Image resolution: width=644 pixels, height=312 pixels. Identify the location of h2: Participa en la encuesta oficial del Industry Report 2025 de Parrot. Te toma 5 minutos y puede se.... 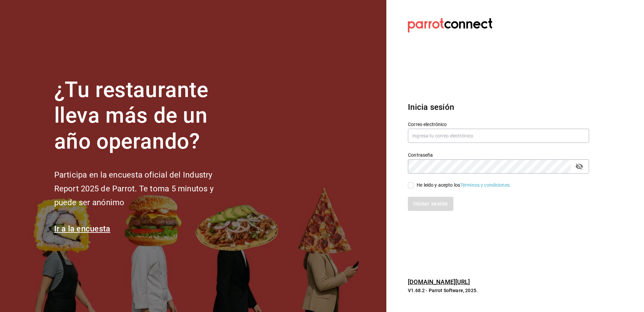
(145, 189).